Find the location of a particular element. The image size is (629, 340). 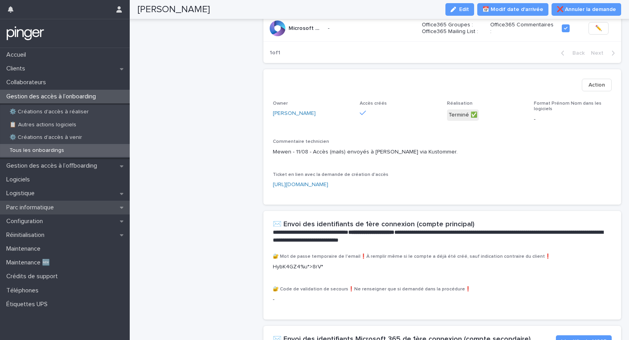

p: 1 of 1 is located at coordinates (275, 53).